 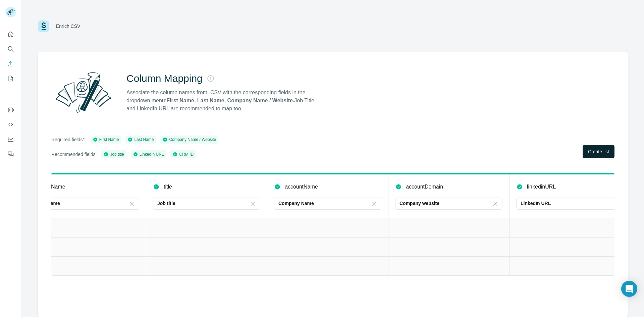 What do you see at coordinates (11, 139) in the screenshot?
I see `button: Dashboard` at bounding box center [11, 139].